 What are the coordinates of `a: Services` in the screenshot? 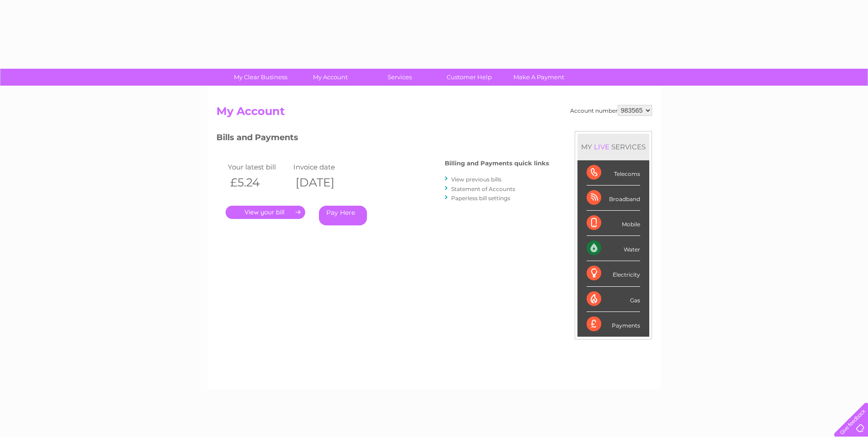 It's located at (399, 77).